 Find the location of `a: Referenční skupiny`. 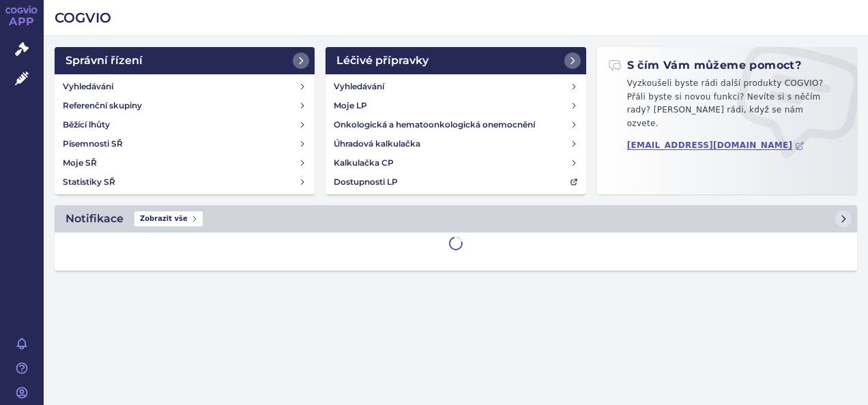

a: Referenční skupiny is located at coordinates (184, 106).